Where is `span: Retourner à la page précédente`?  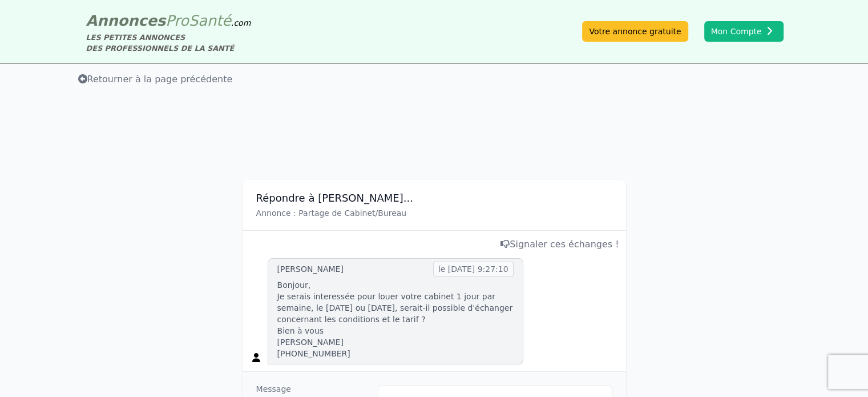 span: Retourner à la page précédente is located at coordinates (155, 79).